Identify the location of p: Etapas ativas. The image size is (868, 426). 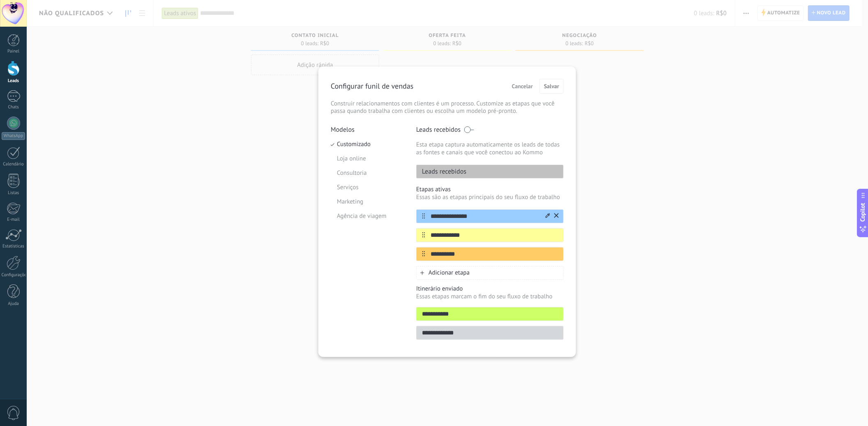
(490, 190).